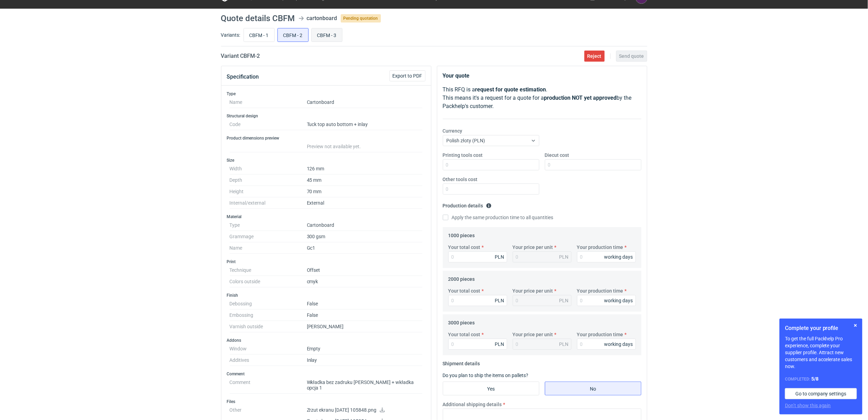 Image resolution: width=868 pixels, height=420 pixels. Describe the element at coordinates (334, 146) in the screenshot. I see `span: Preview not available yet.` at that location.